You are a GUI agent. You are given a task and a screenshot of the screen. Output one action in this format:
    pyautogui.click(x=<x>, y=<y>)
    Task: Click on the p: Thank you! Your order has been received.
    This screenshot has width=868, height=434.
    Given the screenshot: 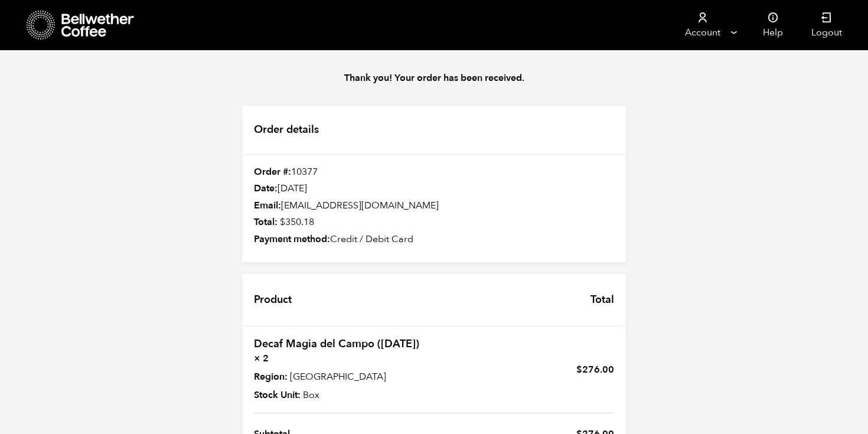 What is the action you would take?
    pyautogui.click(x=434, y=78)
    